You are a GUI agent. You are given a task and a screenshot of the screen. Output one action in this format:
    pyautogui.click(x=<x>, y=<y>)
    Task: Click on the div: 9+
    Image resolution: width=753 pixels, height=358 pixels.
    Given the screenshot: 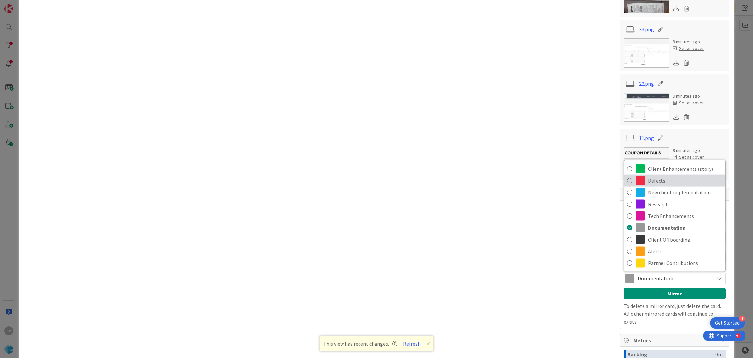 What is the action you would take?
    pyautogui.click(x=35, y=5)
    